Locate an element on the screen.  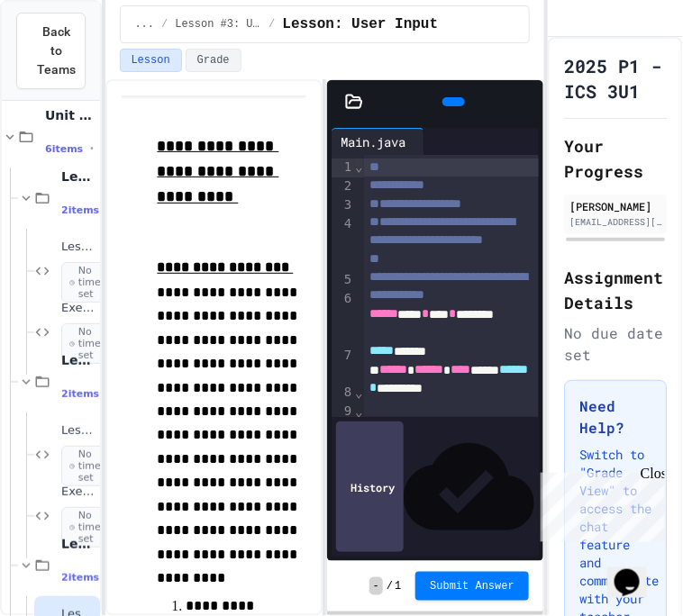
div: 9 is located at coordinates (342, 422).